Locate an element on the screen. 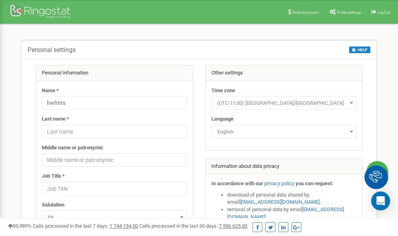 Image resolution: width=398 pixels, height=236 pixels. input: Middle name or patronymic is located at coordinates (114, 160).